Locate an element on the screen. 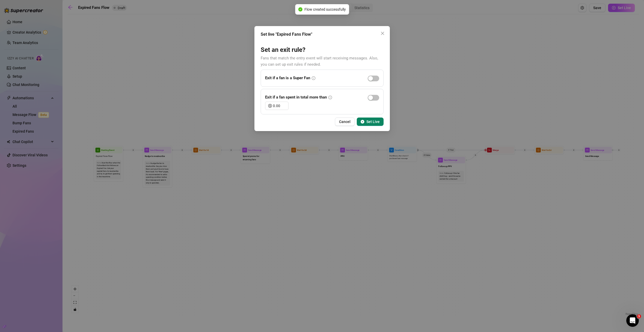 The image size is (644, 332). span: Flow created successfully is located at coordinates (325, 9).